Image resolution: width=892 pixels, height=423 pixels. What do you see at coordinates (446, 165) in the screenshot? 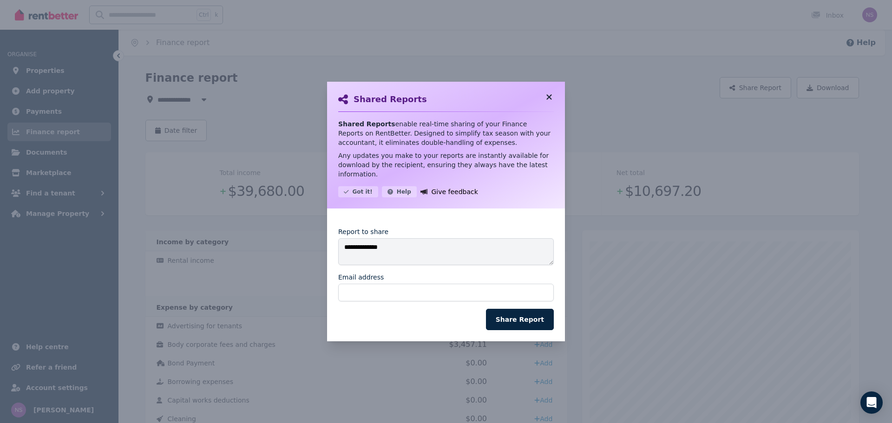
I see `p: Any updates you make to your reports are instantly available for download by the recipient, ensur...` at bounding box center [446, 165].